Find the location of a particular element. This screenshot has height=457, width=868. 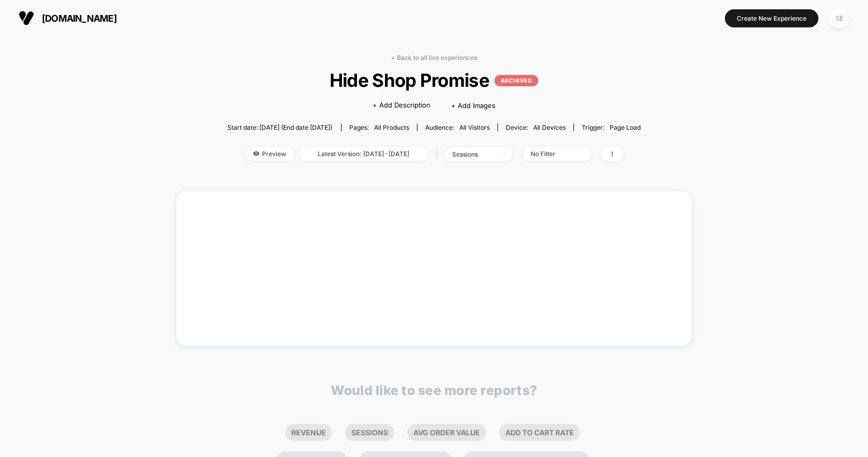

li: Add To Cart Rate is located at coordinates (539, 432).